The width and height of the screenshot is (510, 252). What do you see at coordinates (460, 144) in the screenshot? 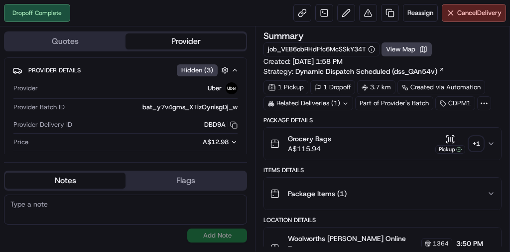
I see `button: Pickup+1` at bounding box center [460, 144].